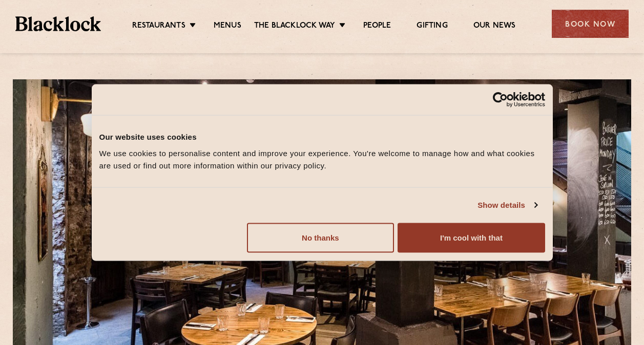 The height and width of the screenshot is (345, 644). I want to click on a: Our News, so click(494, 27).